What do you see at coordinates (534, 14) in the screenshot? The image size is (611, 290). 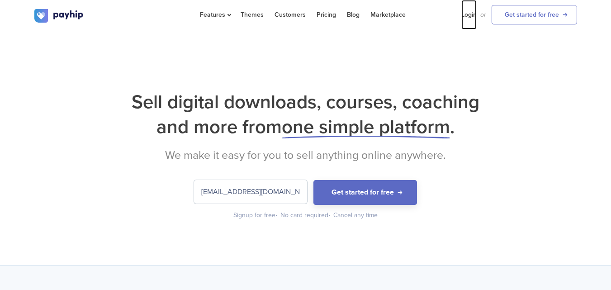 I see `a: Get started for free` at bounding box center [534, 14].